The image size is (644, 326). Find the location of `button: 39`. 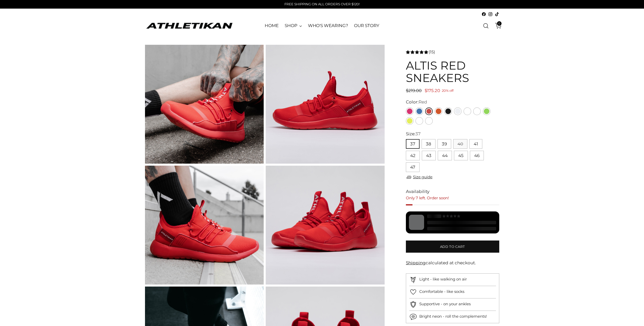

button: 39 is located at coordinates (444, 144).